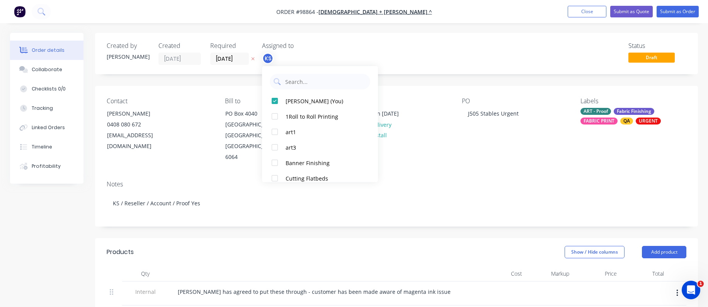 The image size is (708, 307). I want to click on div: Markup, so click(549, 274).